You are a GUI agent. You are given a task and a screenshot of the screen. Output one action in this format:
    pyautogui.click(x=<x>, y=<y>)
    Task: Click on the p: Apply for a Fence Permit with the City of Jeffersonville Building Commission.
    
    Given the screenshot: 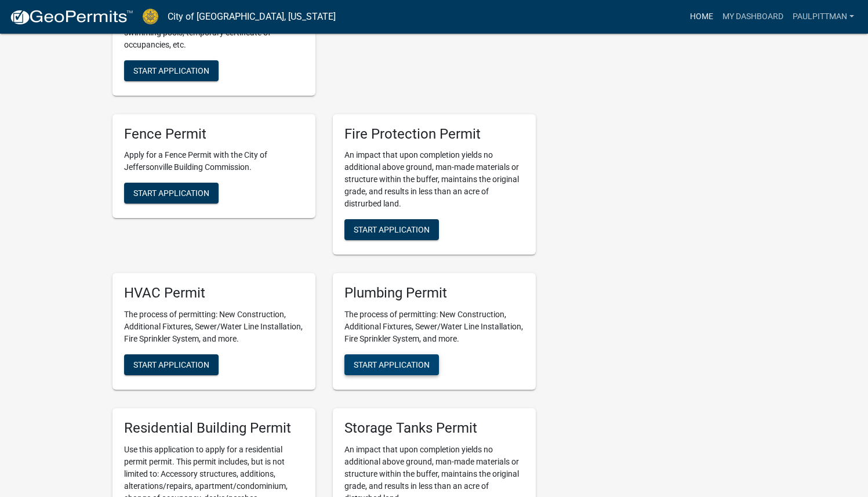 What is the action you would take?
    pyautogui.click(x=214, y=161)
    